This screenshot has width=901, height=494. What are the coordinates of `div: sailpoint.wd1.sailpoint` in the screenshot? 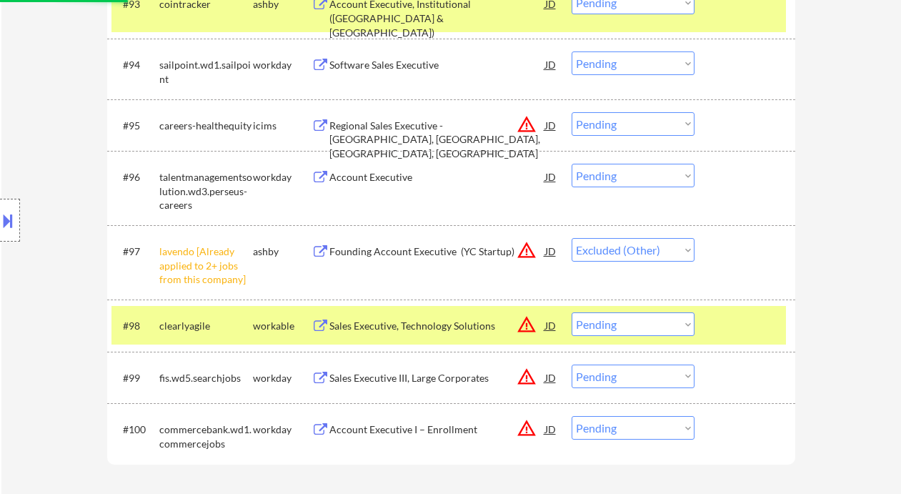 It's located at (206, 71).